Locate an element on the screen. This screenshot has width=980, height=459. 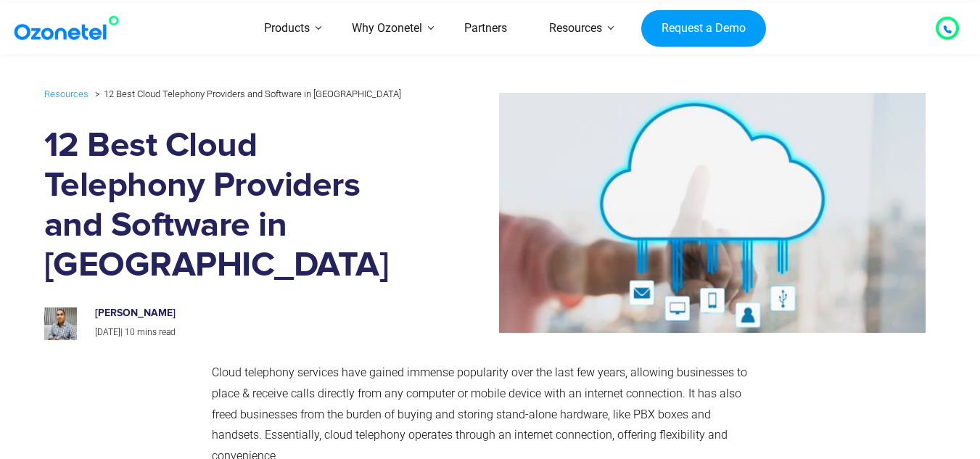
span: 10 is located at coordinates (130, 332).